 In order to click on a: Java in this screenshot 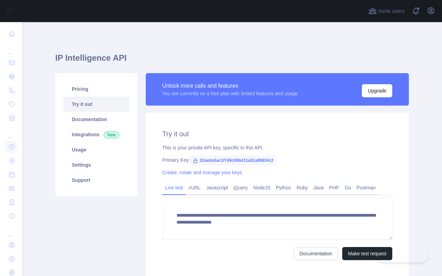, I will do `click(319, 188)`.